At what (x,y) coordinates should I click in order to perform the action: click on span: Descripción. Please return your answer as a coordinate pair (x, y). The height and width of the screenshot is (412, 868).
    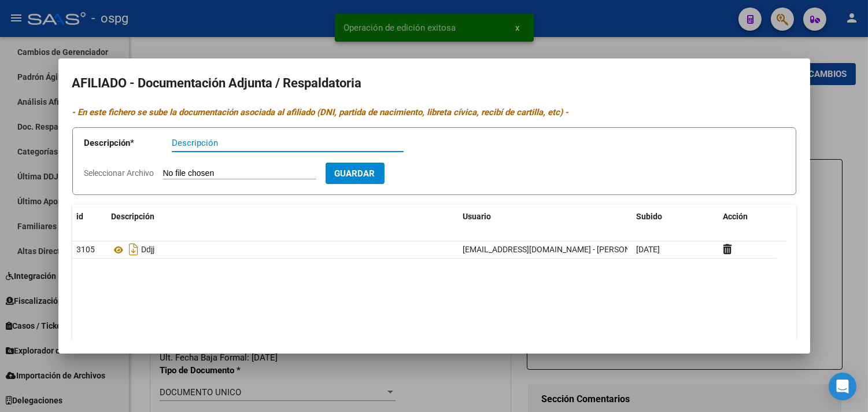
    Looking at the image, I should click on (133, 216).